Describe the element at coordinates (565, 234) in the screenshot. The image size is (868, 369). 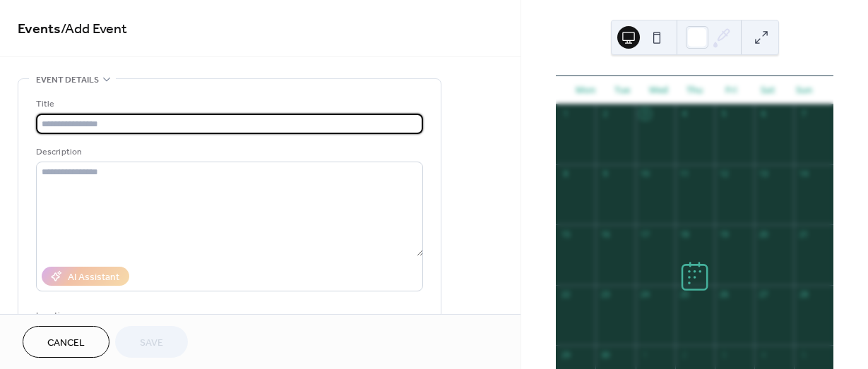
I see `div: 15` at that location.